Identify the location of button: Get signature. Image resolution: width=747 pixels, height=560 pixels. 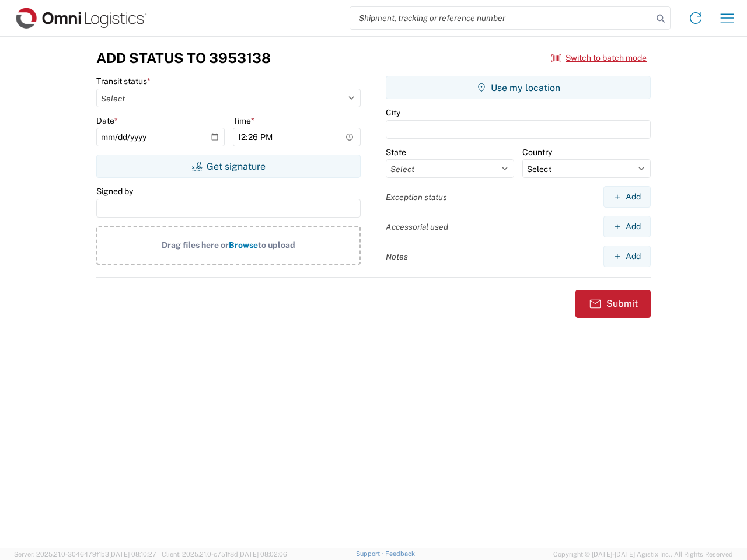
(228, 166).